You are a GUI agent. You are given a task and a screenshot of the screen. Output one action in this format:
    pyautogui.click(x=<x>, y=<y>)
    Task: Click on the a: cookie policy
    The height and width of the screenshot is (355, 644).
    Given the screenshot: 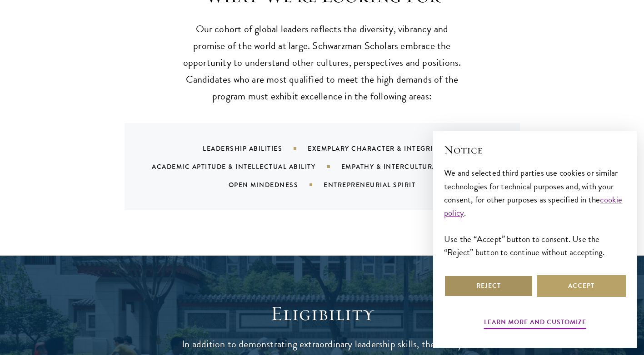 What is the action you would take?
    pyautogui.click(x=533, y=206)
    